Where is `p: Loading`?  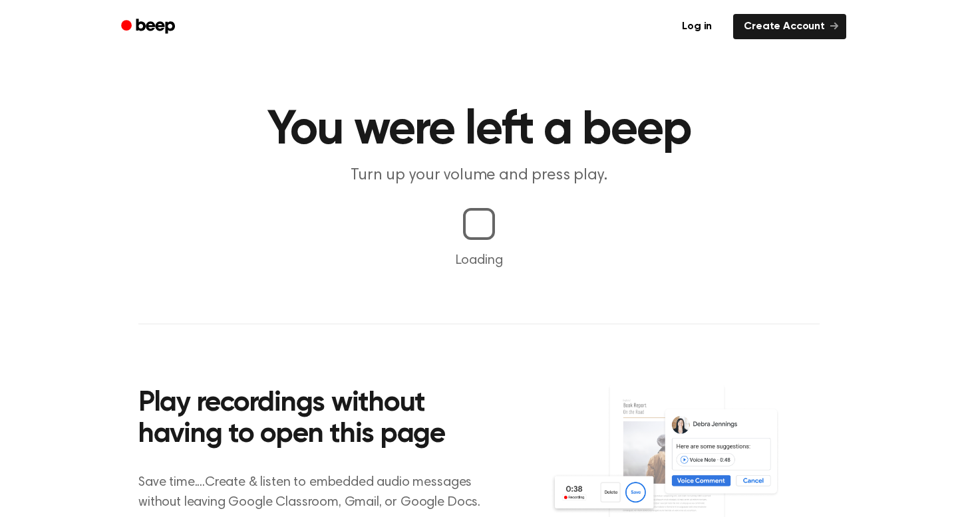 p: Loading is located at coordinates (479, 261).